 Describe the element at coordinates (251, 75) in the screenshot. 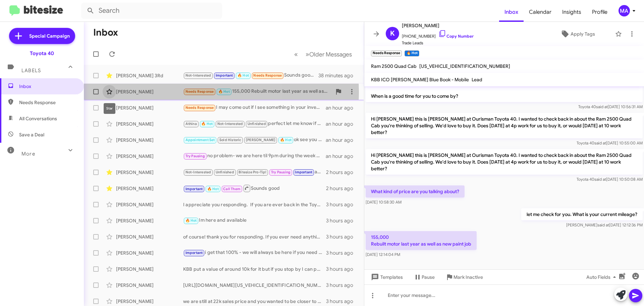

I see `div: Sounds good. Keep me updated` at that location.